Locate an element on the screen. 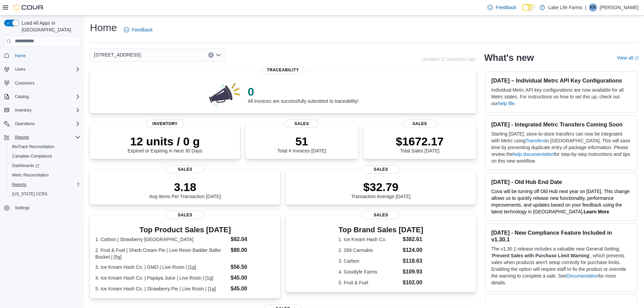 This screenshot has height=308, width=644. p: $1672.17 is located at coordinates (420, 141).